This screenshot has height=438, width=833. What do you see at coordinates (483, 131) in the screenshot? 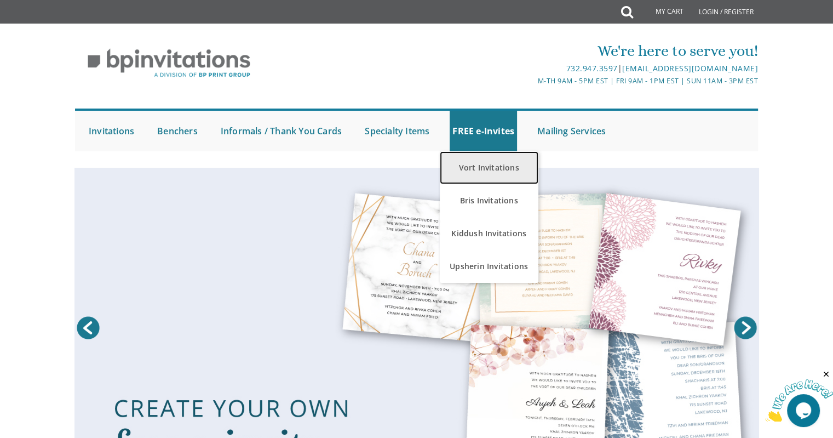
I see `a: FREE e-Invites` at bounding box center [483, 131].